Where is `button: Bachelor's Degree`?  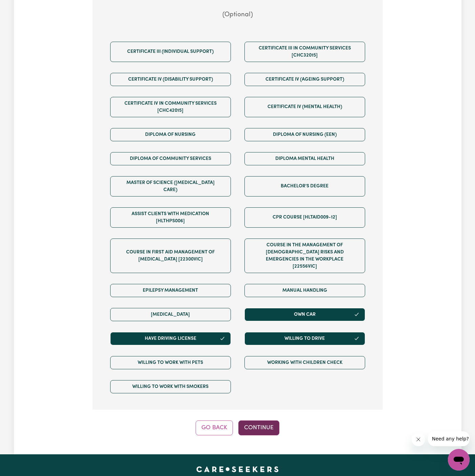
button: Bachelor's Degree is located at coordinates (305, 186).